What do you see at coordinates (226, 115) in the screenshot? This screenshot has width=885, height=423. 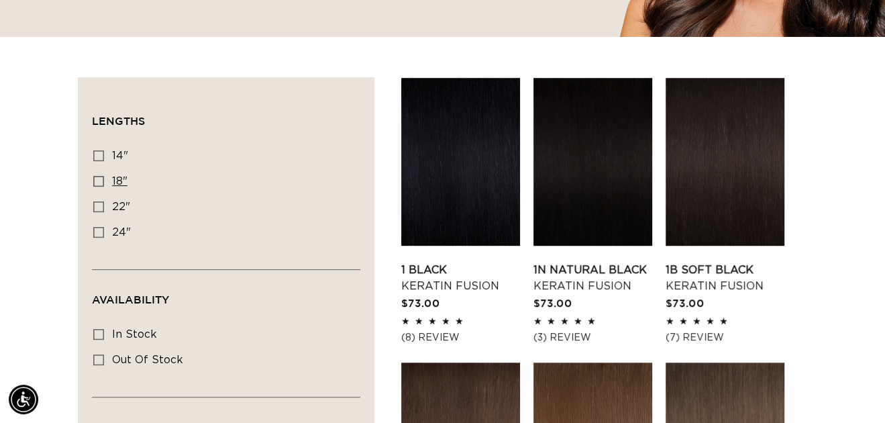 I see `summary: Lengths (0 selected)` at bounding box center [226, 115].